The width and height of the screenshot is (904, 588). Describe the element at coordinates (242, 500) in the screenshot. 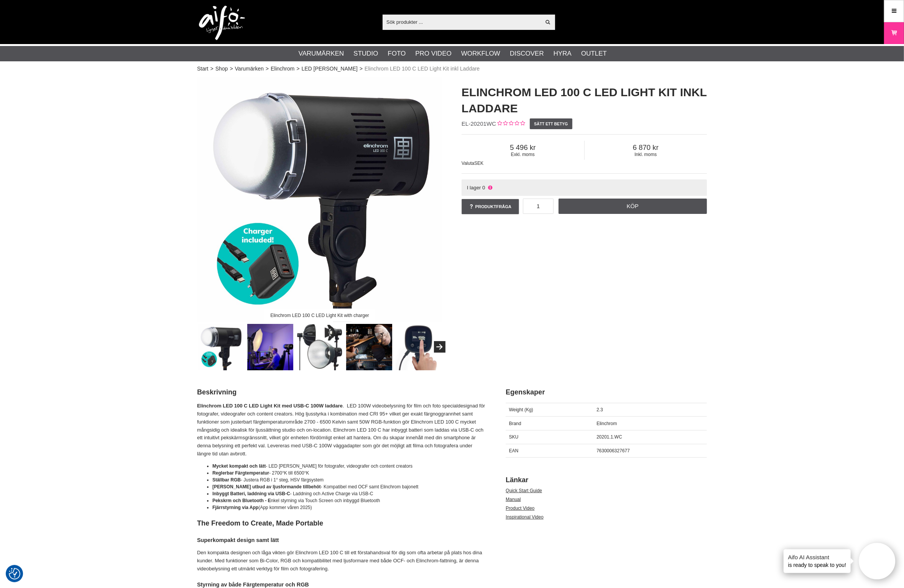

I see `strong: Pekskrm och Bluetooth - E` at that location.